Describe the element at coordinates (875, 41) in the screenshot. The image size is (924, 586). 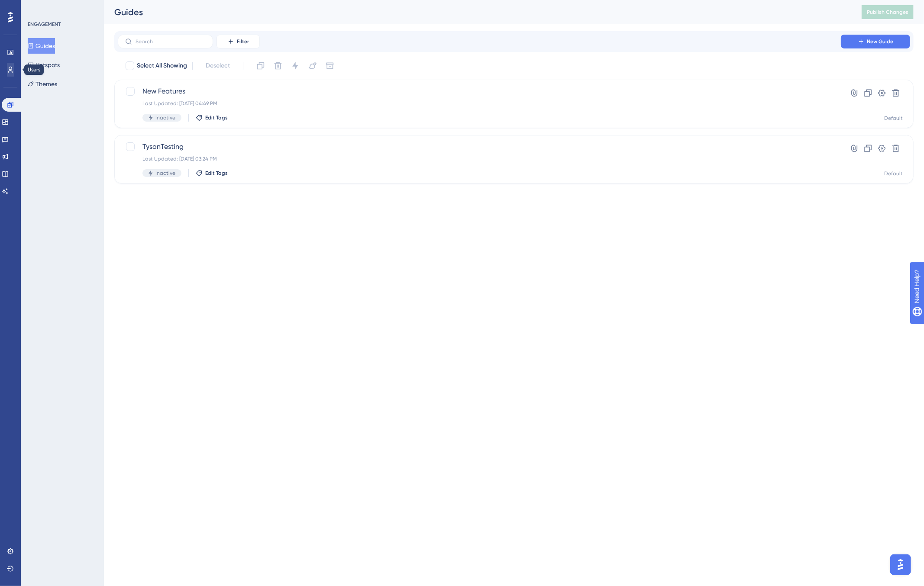
I see `button: New Guide` at that location.